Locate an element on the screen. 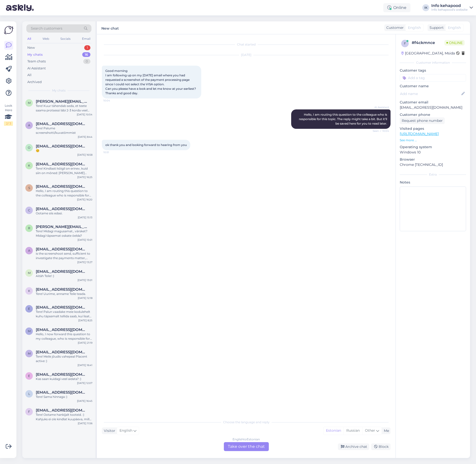 This screenshot has width=476, height=464. span: maria.toniste@gmail.com is located at coordinates (62, 102).